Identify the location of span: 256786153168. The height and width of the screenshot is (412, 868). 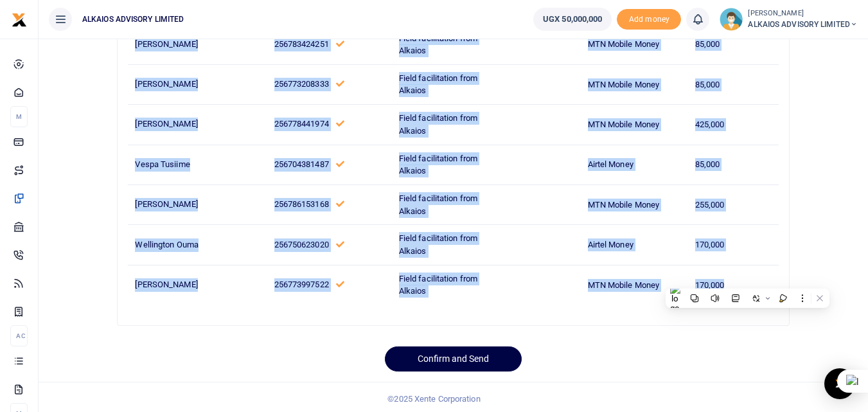
(302, 204).